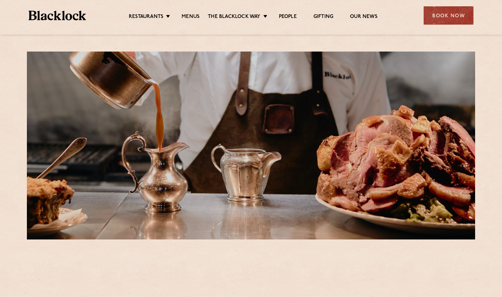  I want to click on a: Our News, so click(364, 17).